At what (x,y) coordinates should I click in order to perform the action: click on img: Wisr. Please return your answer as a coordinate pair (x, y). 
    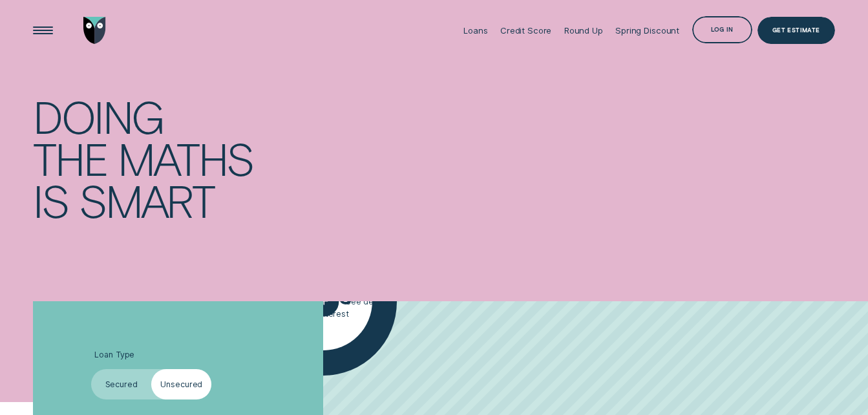
    Looking at the image, I should click on (94, 30).